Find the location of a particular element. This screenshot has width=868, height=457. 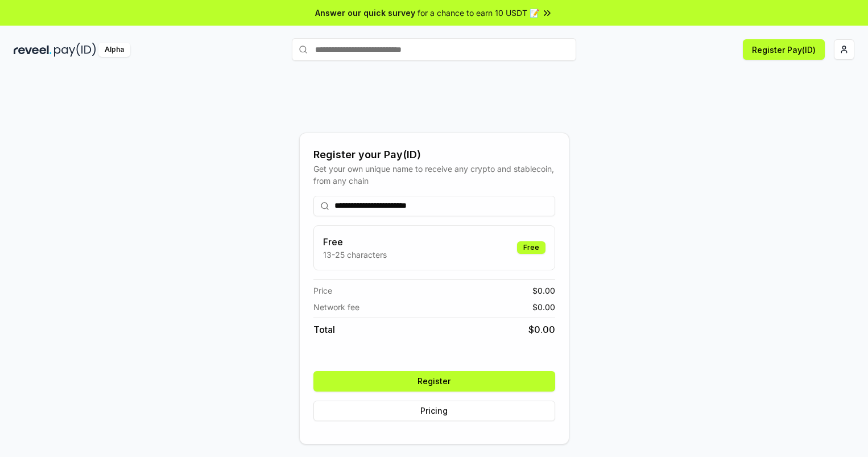

span: Total is located at coordinates (325, 330).